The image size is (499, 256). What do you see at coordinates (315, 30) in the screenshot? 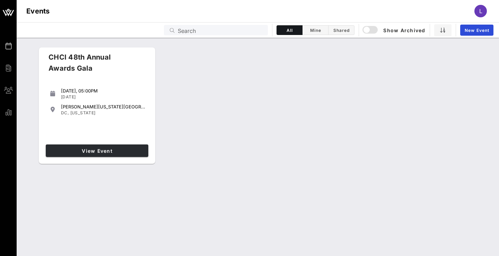
I see `span: Mine` at bounding box center [315, 30].